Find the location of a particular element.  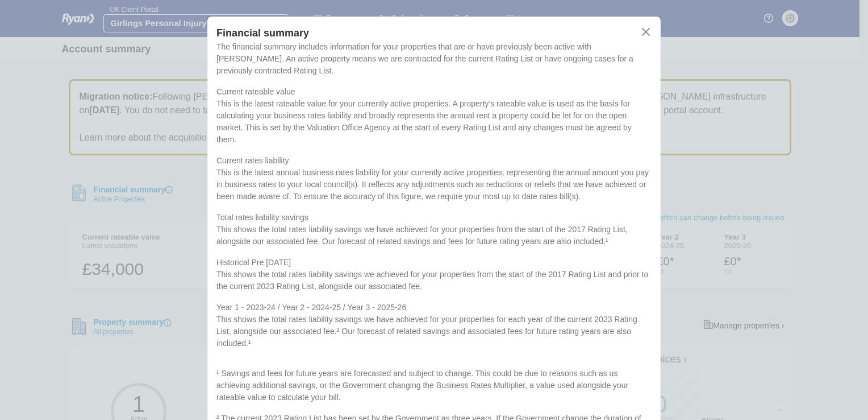

div: Financial summary is located at coordinates (434, 33).